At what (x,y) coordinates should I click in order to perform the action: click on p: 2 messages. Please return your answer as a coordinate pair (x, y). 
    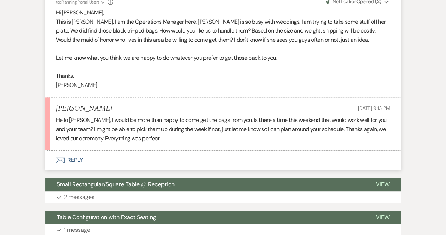
    Looking at the image, I should click on (79, 197).